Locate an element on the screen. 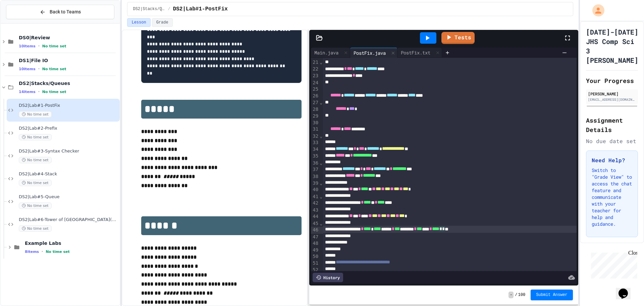 The image size is (644, 306). span: 100 is located at coordinates (523, 294).